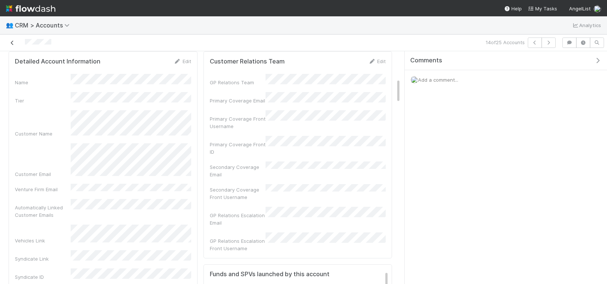 The height and width of the screenshot is (284, 607). What do you see at coordinates (580, 9) in the screenshot?
I see `span: AngelList` at bounding box center [580, 9].